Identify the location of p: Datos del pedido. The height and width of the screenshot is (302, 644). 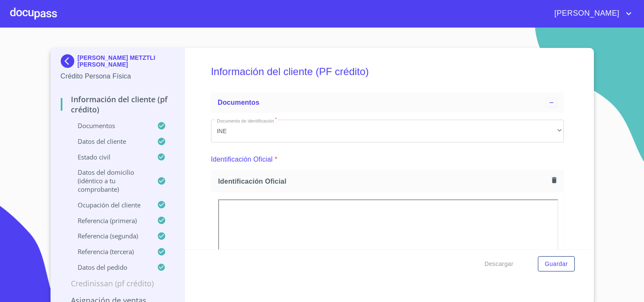
(109, 268).